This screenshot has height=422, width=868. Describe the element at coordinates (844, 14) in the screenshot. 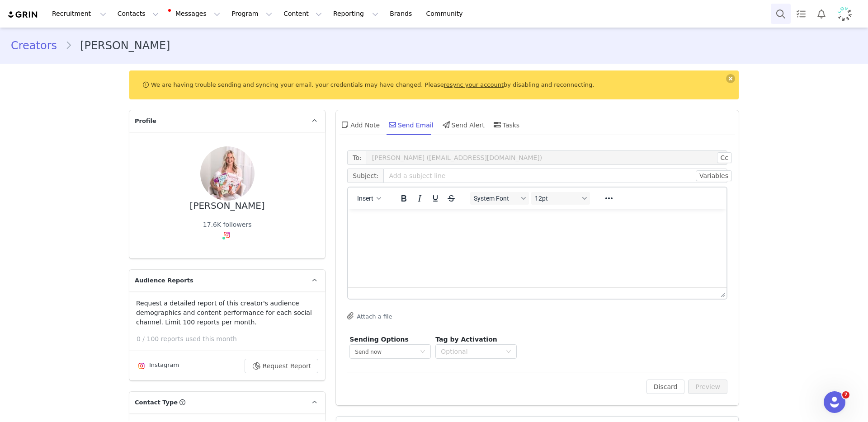

I see `img: aab4fa52-f3b6-45ad-b5a4-f3a4a61786d6.png` at that location.